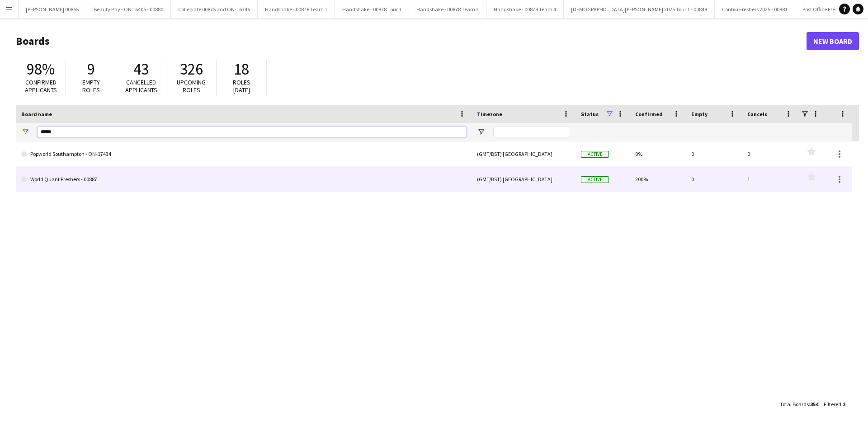 The width and height of the screenshot is (868, 427). Describe the element at coordinates (794, 404) in the screenshot. I see `span: Total Boards` at that location.